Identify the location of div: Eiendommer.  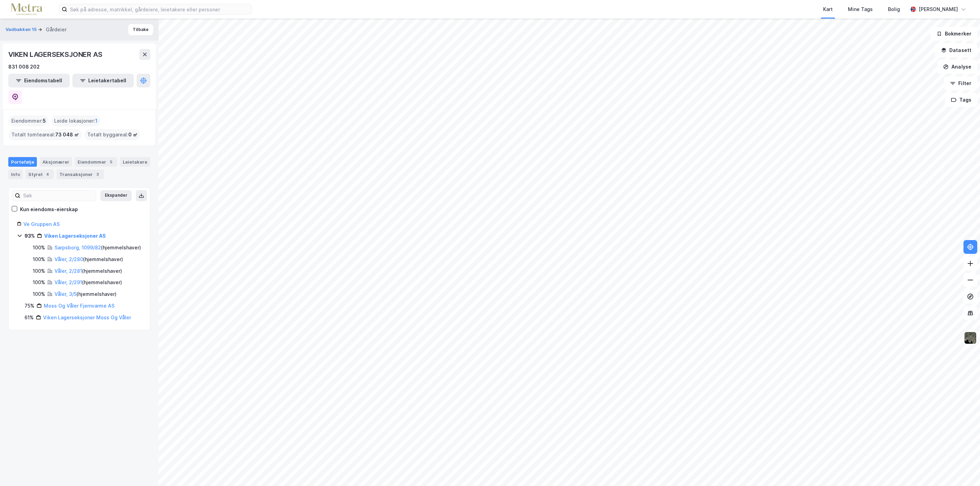
(96, 162).